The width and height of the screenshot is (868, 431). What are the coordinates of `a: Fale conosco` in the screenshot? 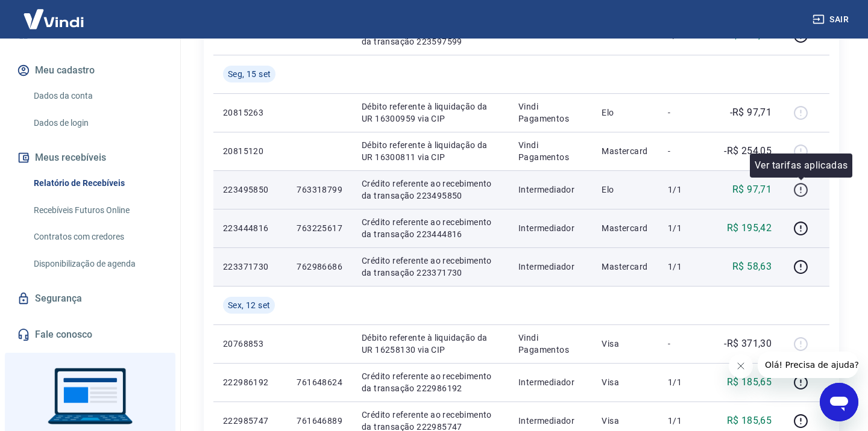 It's located at (90, 335).